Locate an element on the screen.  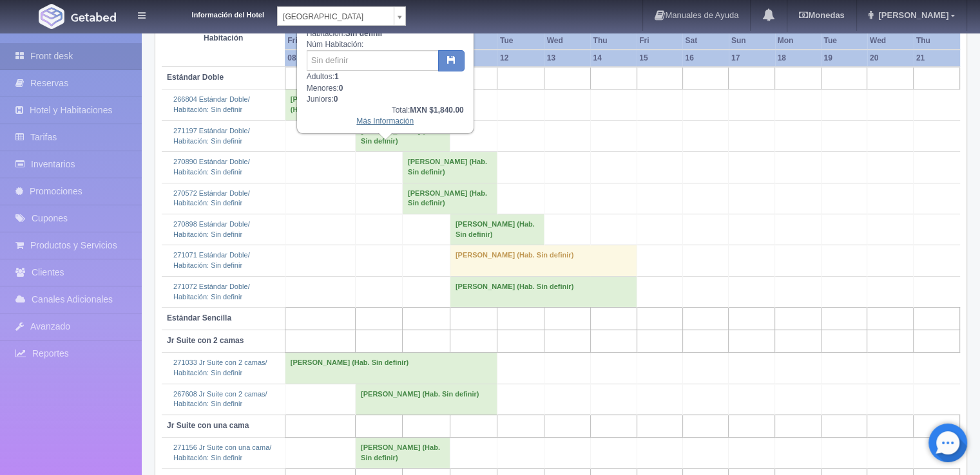
th: 21 is located at coordinates (936, 58).